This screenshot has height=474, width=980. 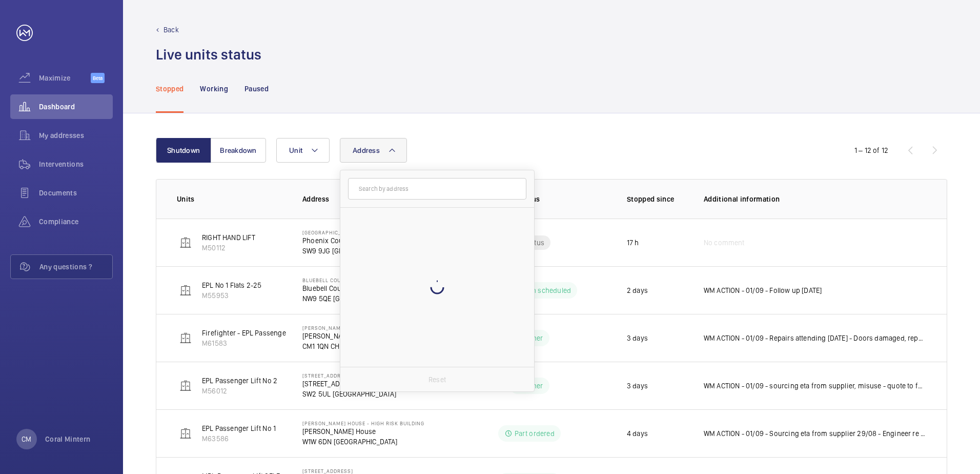 What do you see at coordinates (239, 438) in the screenshot?
I see `p: M63586` at bounding box center [239, 438].